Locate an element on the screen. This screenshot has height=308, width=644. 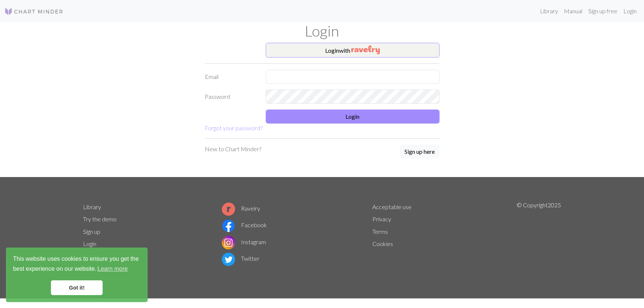
img: Instagram logo is located at coordinates (228, 243).